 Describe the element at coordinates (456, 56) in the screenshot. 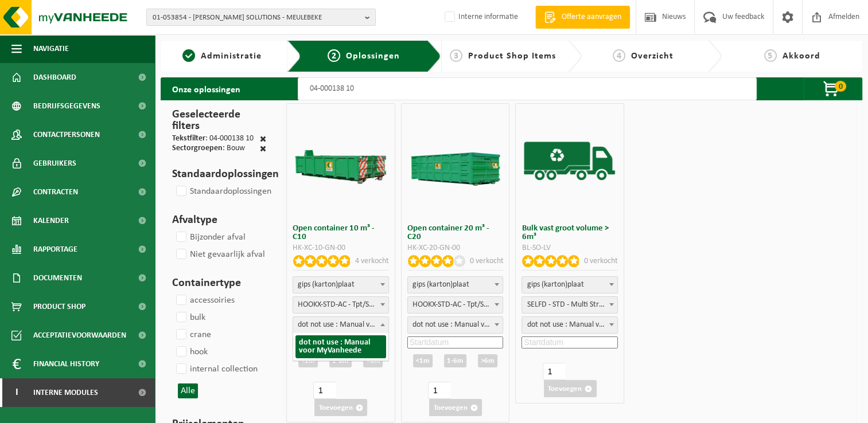

I see `span: 3` at that location.